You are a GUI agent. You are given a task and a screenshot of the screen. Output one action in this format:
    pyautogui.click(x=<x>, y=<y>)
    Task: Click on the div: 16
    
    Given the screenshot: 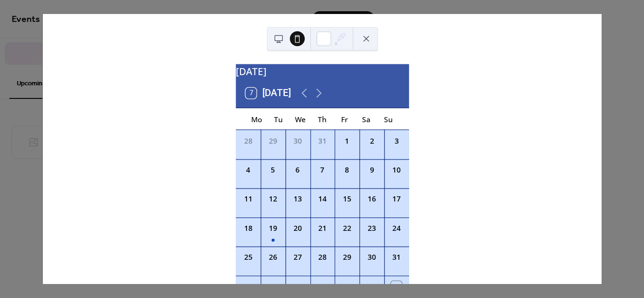 What is the action you would take?
    pyautogui.click(x=371, y=199)
    